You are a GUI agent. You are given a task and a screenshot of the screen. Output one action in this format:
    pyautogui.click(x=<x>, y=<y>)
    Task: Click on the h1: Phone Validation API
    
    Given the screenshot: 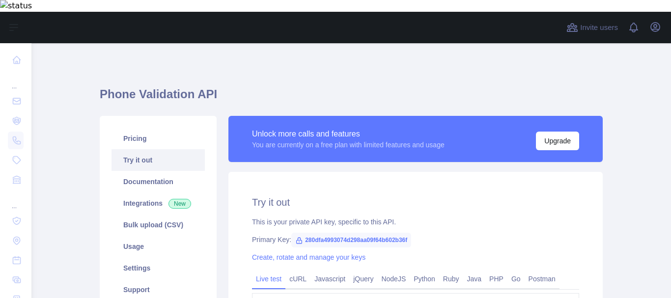 What is the action you would take?
    pyautogui.click(x=351, y=98)
    